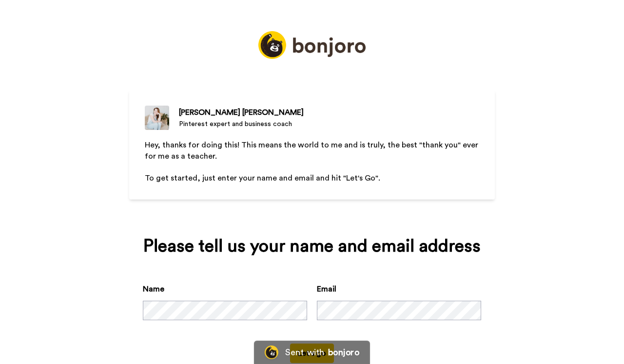 The height and width of the screenshot is (364, 624). What do you see at coordinates (305, 352) in the screenshot?
I see `div: Sent with` at bounding box center [305, 352].